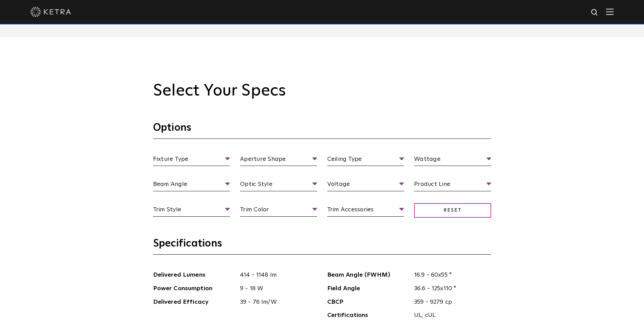 This screenshot has height=320, width=644. I want to click on span: 414 - 1148 lm, so click(276, 275).